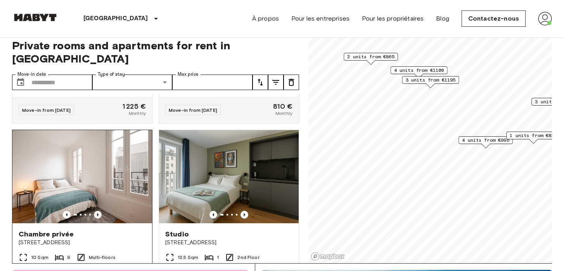 This screenshot has width=564, height=271. I want to click on span: 4 units from €1100, so click(419, 70).